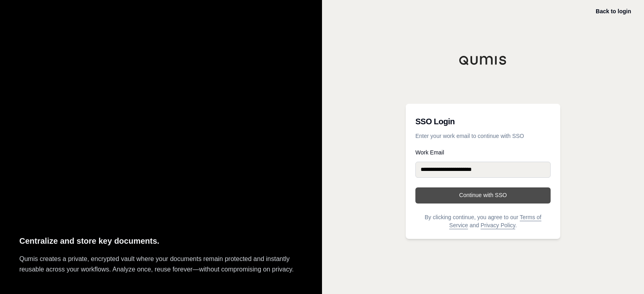  Describe the element at coordinates (483, 221) in the screenshot. I see `p: By clicking continue, you agree to our and .` at that location.